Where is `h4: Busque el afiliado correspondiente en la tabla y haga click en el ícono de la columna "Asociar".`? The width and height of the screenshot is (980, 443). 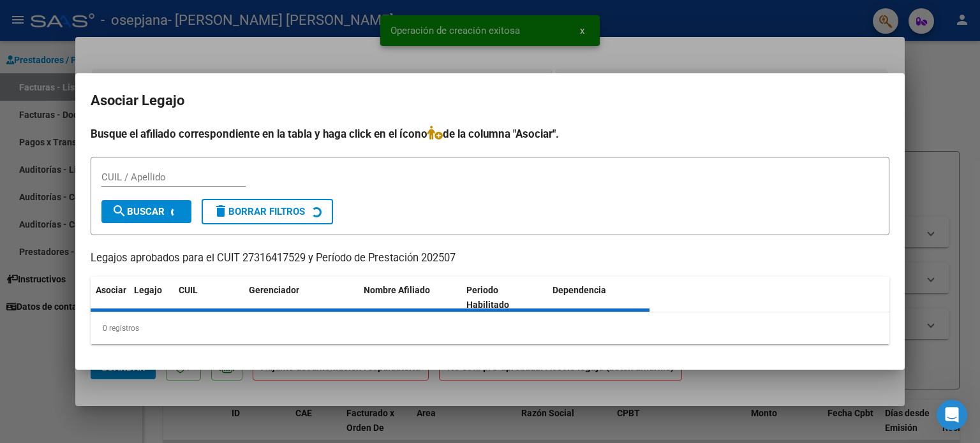
h4: Busque el afiliado correspondiente en la tabla y haga click en el ícono de la columna "Asociar". is located at coordinates (490, 134).